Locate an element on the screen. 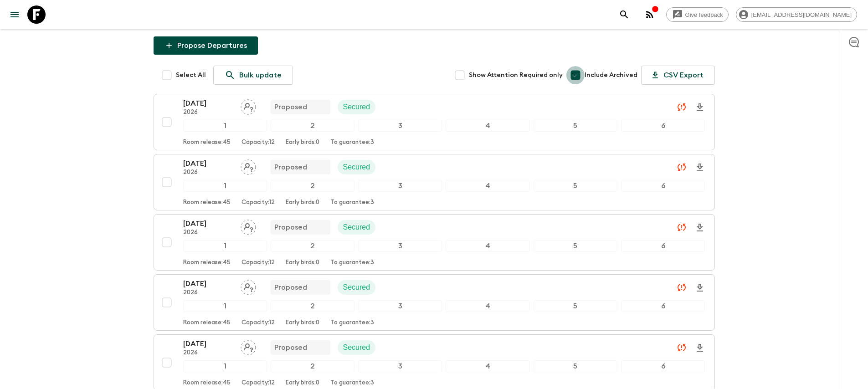  button: Propose Departures is located at coordinates (206, 45).